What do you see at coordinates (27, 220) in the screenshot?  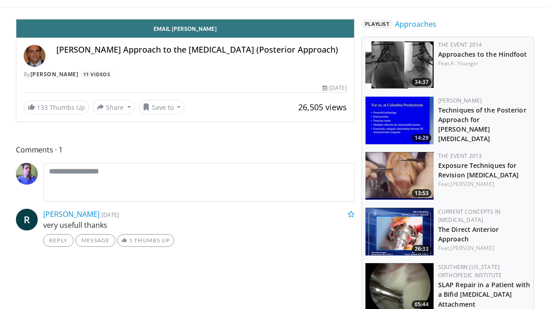 I see `a: R` at bounding box center [27, 220].